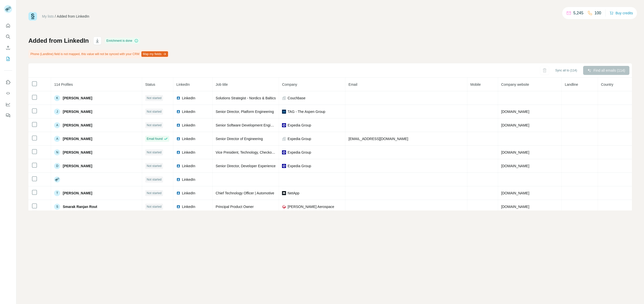  What do you see at coordinates (63, 85) in the screenshot?
I see `span: 114 Profiles` at bounding box center [63, 85].